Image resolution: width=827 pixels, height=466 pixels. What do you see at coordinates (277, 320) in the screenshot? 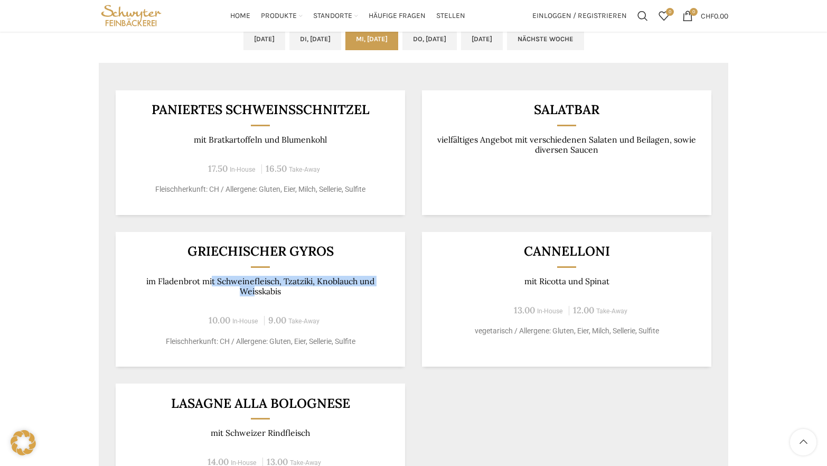
I see `span: 9.00` at bounding box center [277, 320].